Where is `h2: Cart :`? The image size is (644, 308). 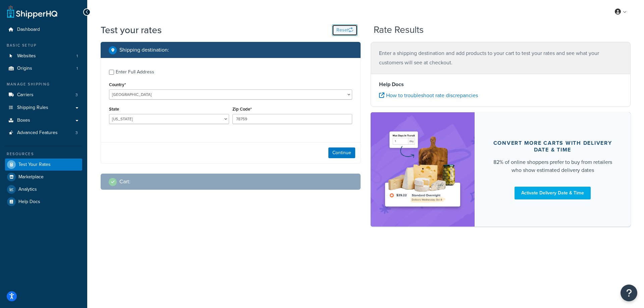 h2: Cart : is located at coordinates (125, 182).